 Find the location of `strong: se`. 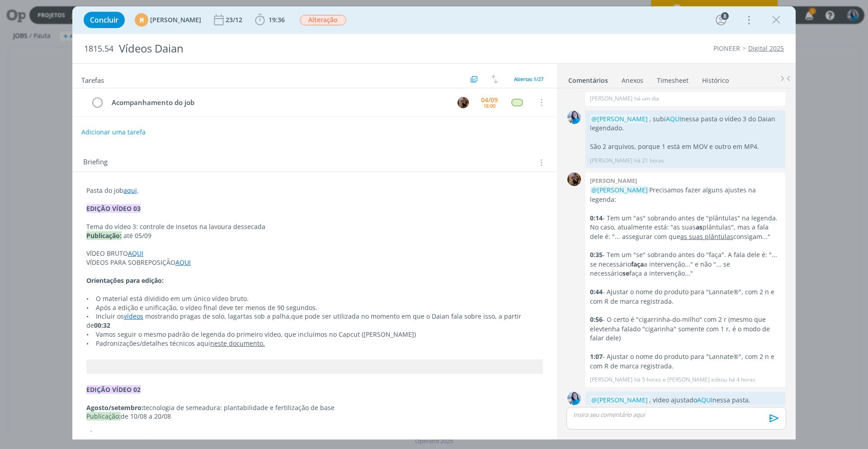

strong: se is located at coordinates (625, 273).